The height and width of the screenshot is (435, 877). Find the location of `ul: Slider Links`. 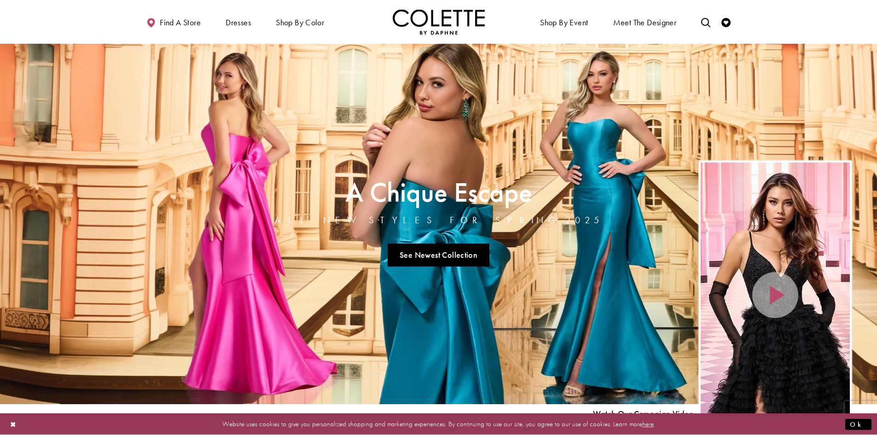

ul: Slider Links is located at coordinates (439, 255).